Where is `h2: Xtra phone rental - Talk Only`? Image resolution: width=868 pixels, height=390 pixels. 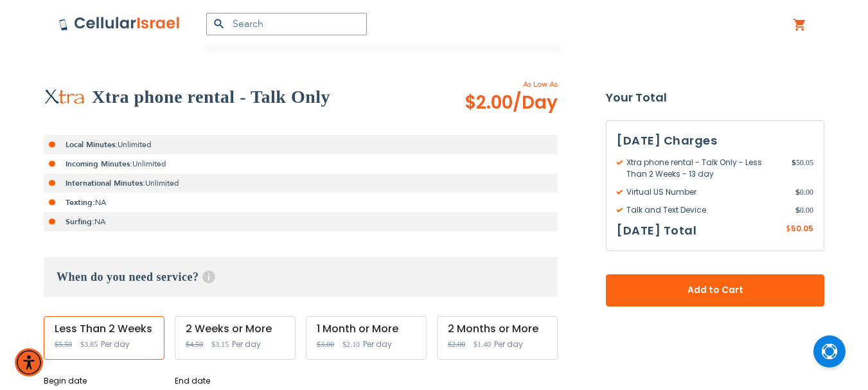
h2: Xtra phone rental - Talk Only is located at coordinates (210, 97).